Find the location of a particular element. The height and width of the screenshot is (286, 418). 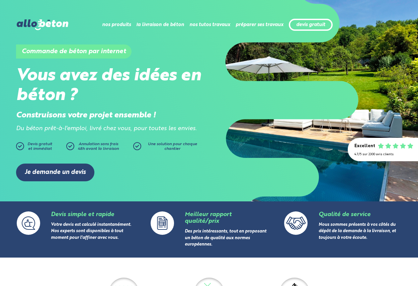

a: Une solution pour chaque chantier is located at coordinates (167, 148).